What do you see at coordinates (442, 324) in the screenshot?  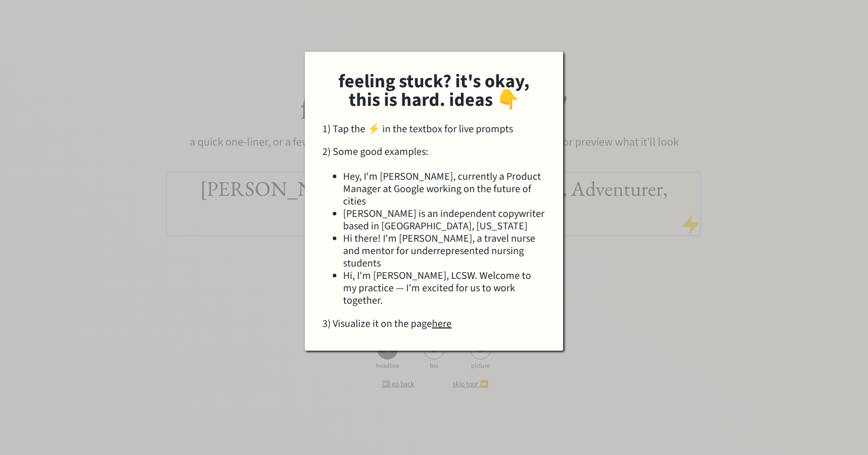 I see `u: here` at bounding box center [442, 324].